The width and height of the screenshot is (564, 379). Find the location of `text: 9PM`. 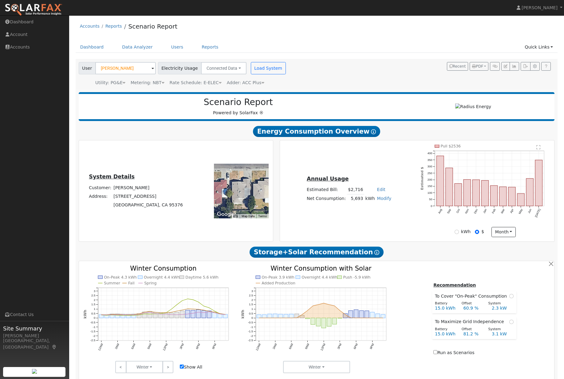

text: 9PM is located at coordinates (214, 346).